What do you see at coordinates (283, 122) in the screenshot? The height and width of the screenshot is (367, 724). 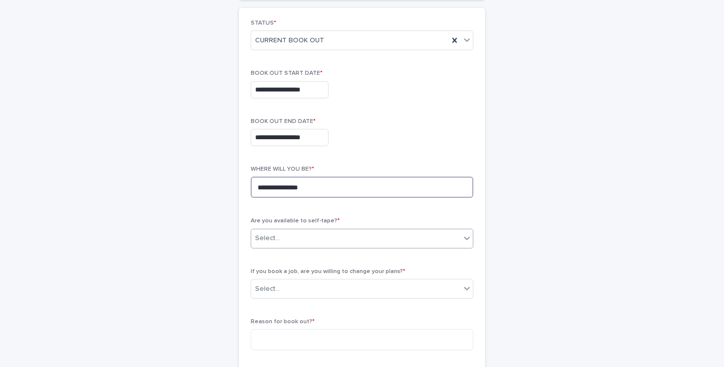 I see `span: BOOK OUT END DATE` at bounding box center [283, 122].